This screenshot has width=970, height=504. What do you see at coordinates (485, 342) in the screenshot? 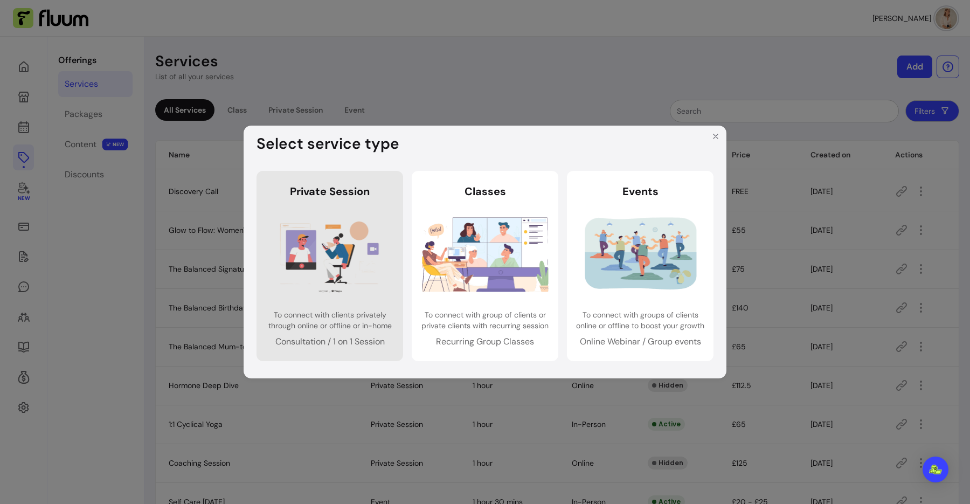
I see `p: Recurring Group Classes` at bounding box center [485, 342].